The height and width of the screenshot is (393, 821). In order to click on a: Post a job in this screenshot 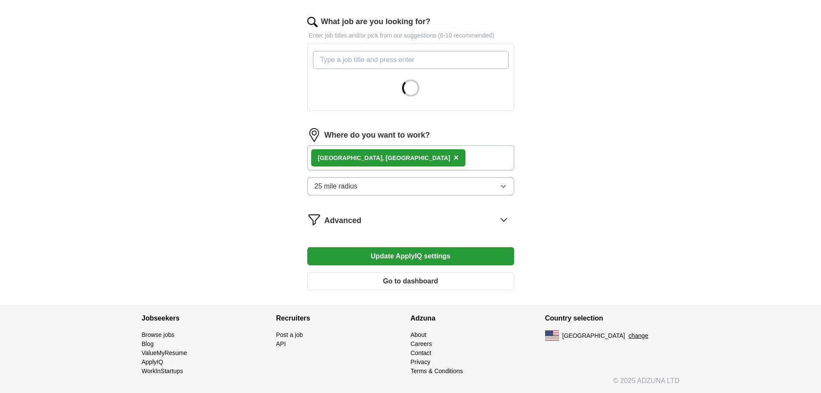, I will do `click(290, 335)`.